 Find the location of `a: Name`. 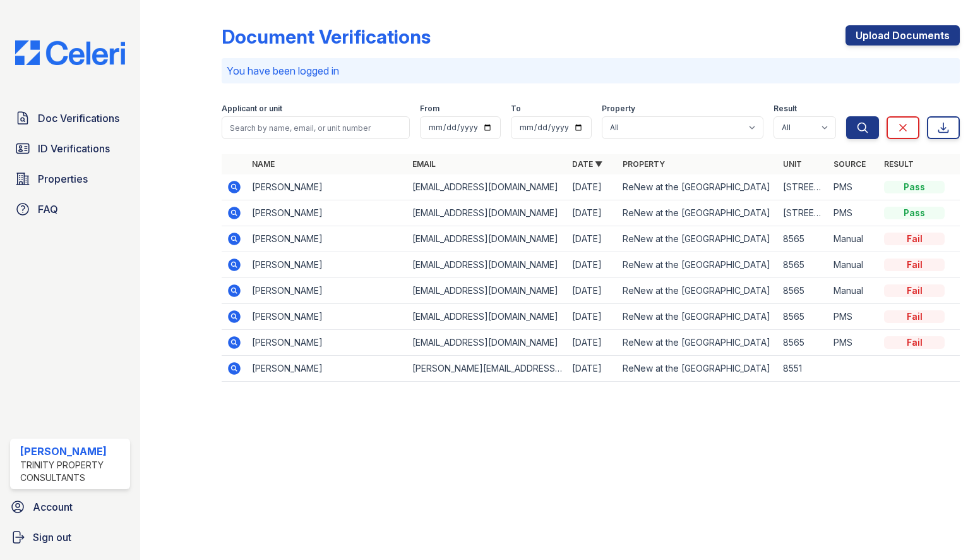

a: Name is located at coordinates (264, 163).